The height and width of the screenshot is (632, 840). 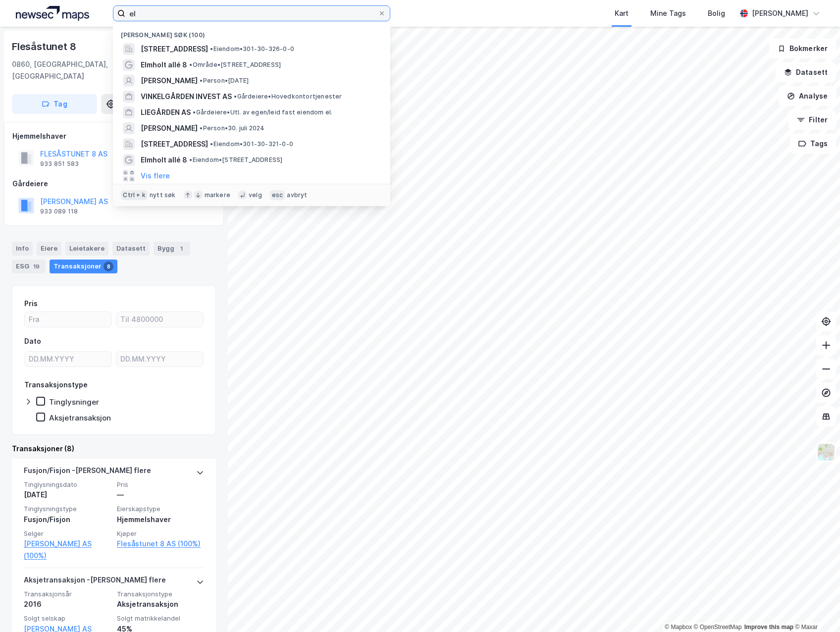 I want to click on span: Solgt matrikkelandel, so click(x=161, y=618).